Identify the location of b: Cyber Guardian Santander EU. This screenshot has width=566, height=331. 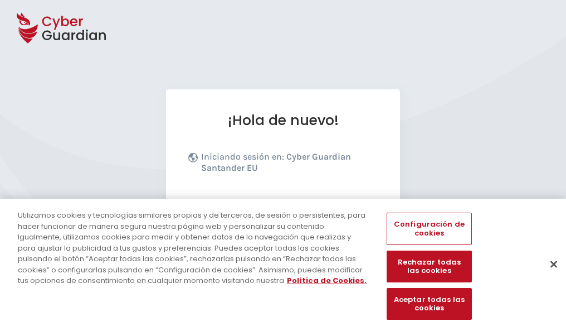
(276, 162).